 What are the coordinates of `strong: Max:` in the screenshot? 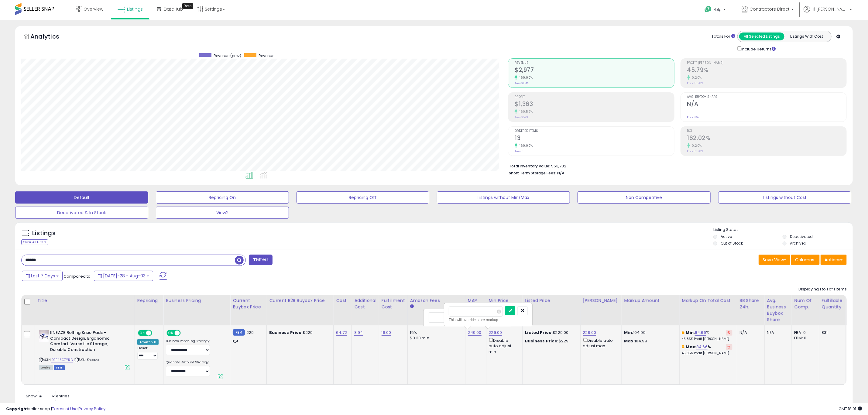 It's located at (630, 341).